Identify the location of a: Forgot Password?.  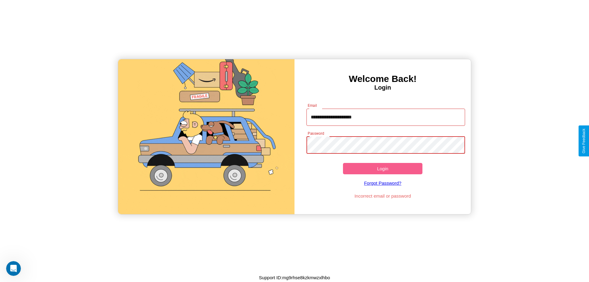
(383, 183).